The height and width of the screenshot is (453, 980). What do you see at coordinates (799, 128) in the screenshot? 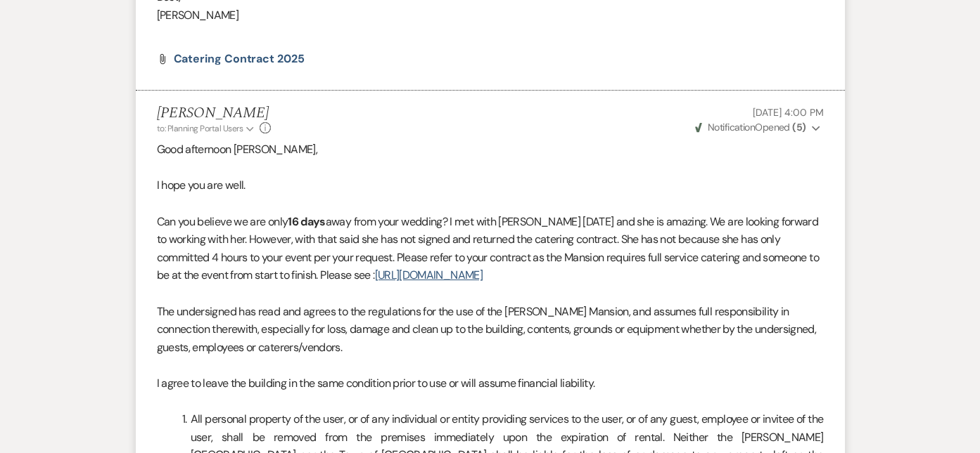
I see `strong: ( 5 )` at bounding box center [799, 128].